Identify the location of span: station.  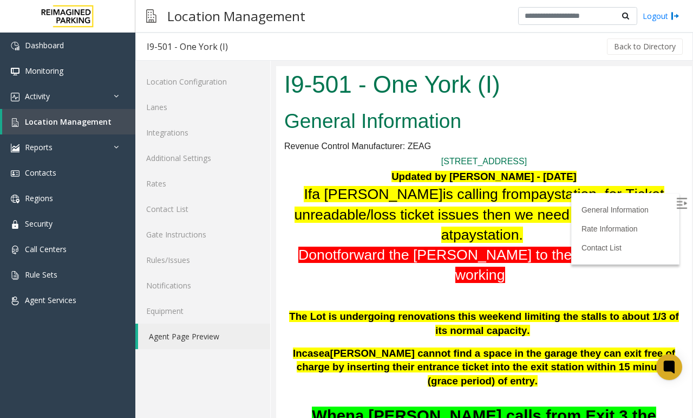
(222, 168).